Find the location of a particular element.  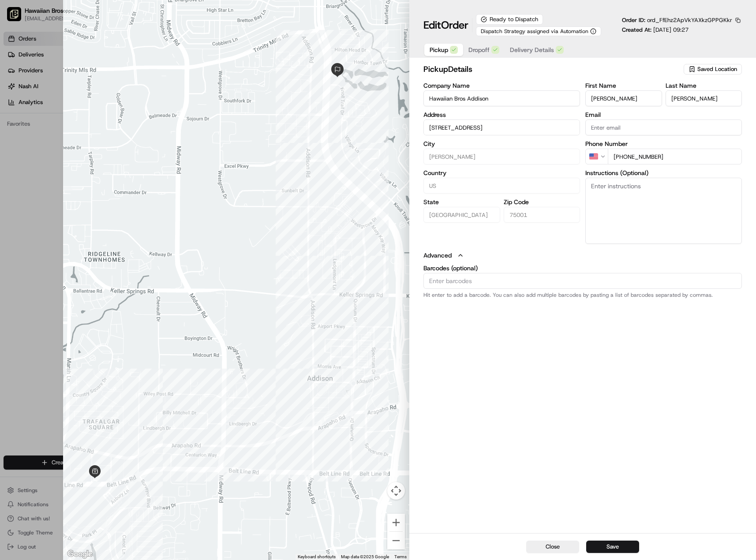

label: State is located at coordinates (461, 202).